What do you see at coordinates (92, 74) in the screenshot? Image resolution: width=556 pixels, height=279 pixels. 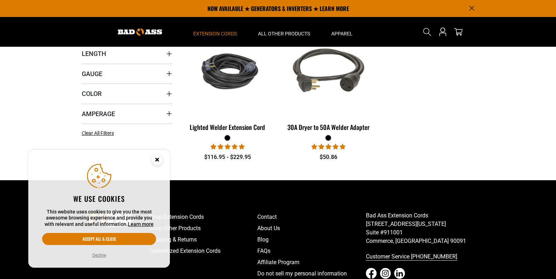 I see `span: Gauge` at bounding box center [92, 74].